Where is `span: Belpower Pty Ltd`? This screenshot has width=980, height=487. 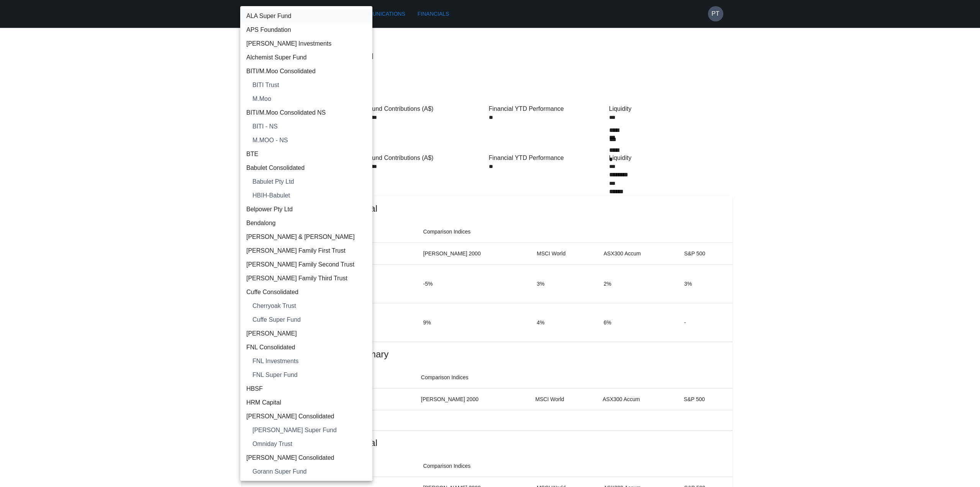 span: Belpower Pty Ltd is located at coordinates (306, 209).